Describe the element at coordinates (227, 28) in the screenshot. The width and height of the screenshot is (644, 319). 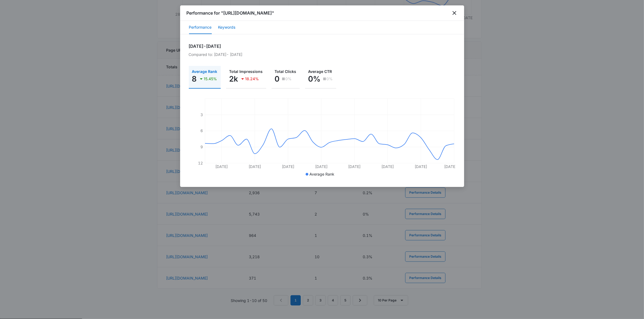
I see `button: Keywords` at that location.